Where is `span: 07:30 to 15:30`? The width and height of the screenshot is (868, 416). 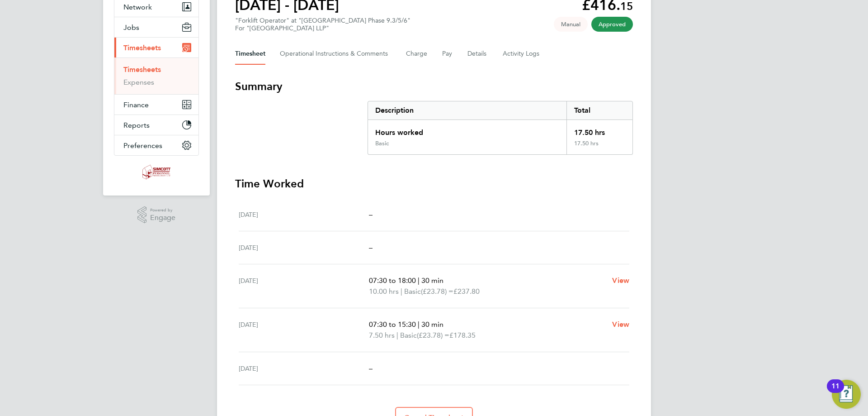 span: 07:30 to 15:30 is located at coordinates (392, 324).